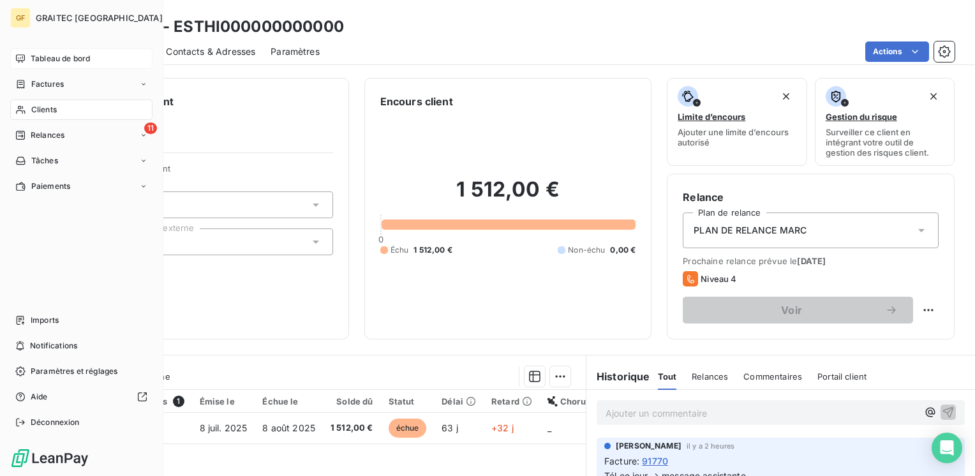 Image resolution: width=975 pixels, height=476 pixels. I want to click on div: Chorus Pro, so click(577, 401).